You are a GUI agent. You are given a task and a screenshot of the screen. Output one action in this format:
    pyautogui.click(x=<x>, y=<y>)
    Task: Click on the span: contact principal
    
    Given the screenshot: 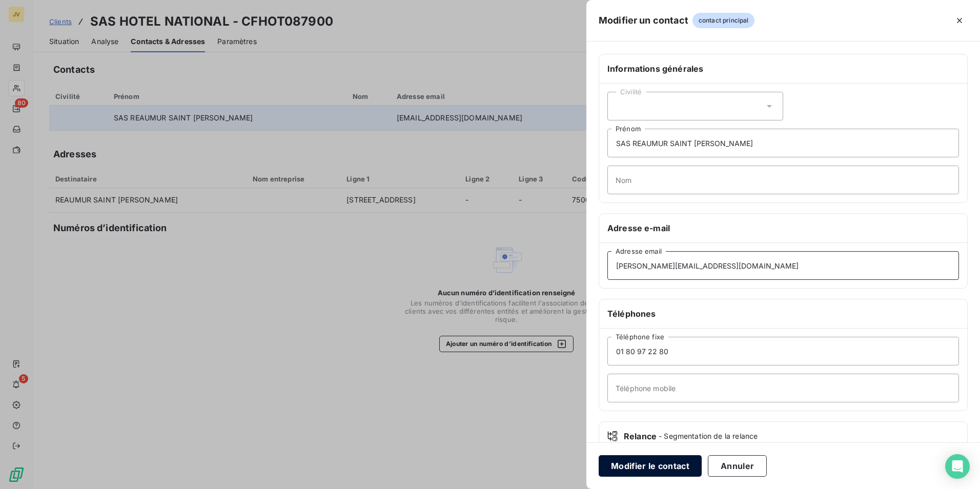 What is the action you would take?
    pyautogui.click(x=723, y=21)
    